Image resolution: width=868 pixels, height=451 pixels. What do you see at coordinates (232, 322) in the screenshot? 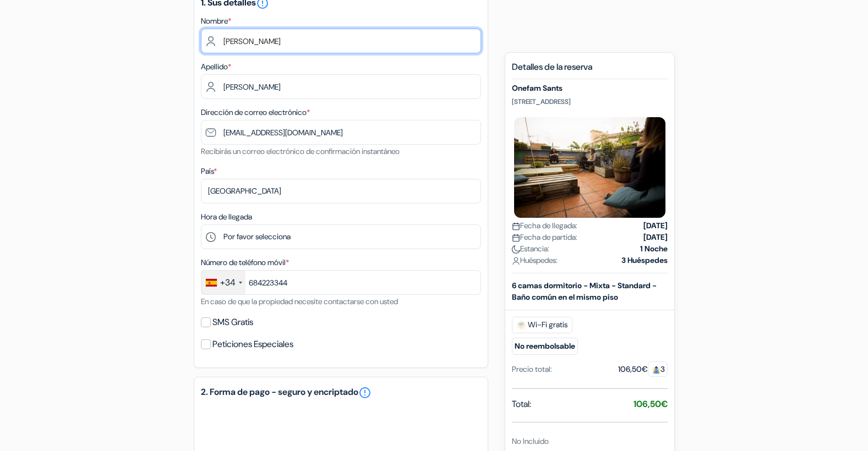
I see `label: SMS Gratis` at bounding box center [232, 322].